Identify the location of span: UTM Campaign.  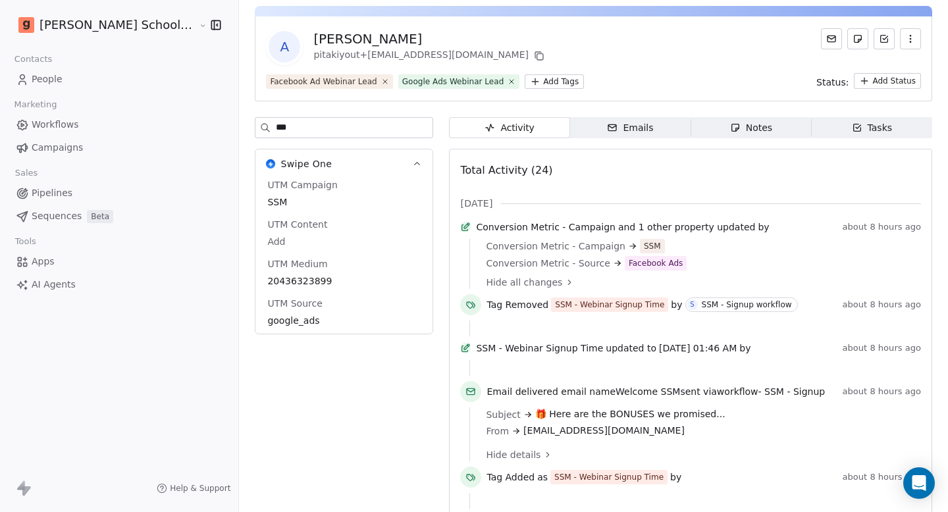
(302, 185).